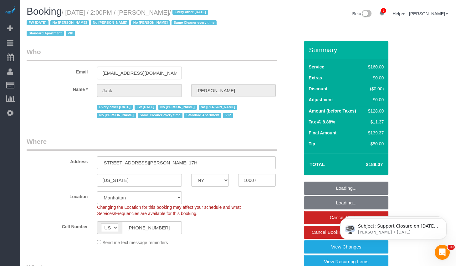 The image size is (456, 266). I want to click on h4: $189.37, so click(365, 165).